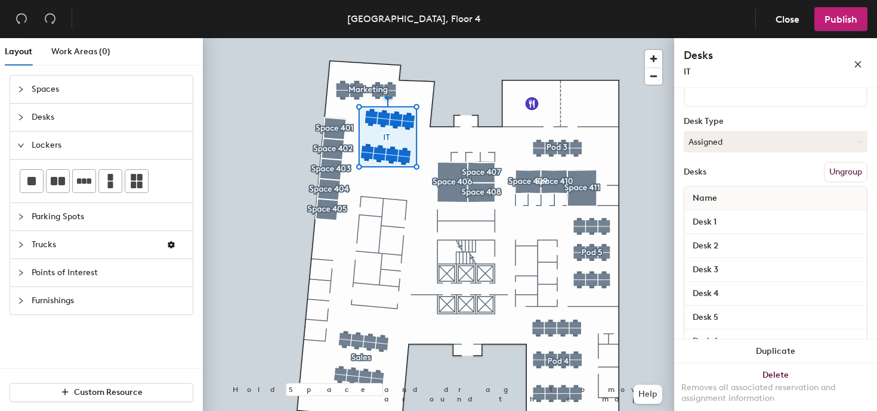 This screenshot has height=411, width=877. I want to click on span: Points of Interest, so click(109, 273).